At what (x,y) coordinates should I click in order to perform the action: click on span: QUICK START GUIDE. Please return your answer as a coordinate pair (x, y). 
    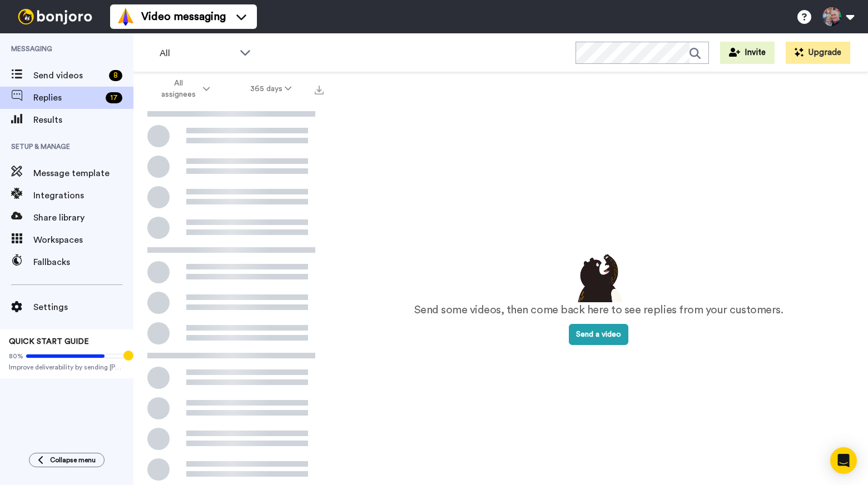
    Looking at the image, I should click on (49, 342).